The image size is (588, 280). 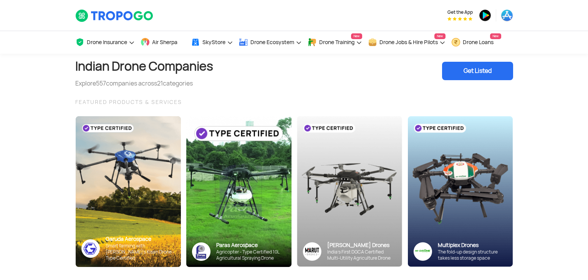 I want to click on img: paras-logo-banner.png, so click(x=201, y=252).